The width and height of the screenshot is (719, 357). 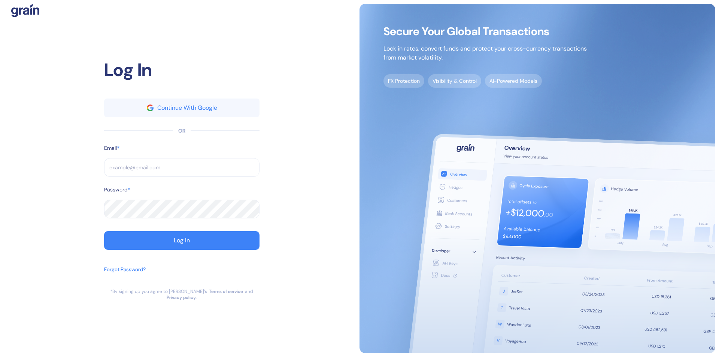 I want to click on span: Visibility & Control, so click(x=454, y=81).